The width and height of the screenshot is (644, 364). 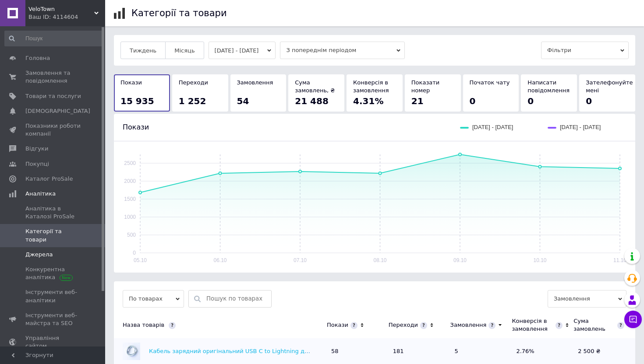 What do you see at coordinates (338, 325) in the screenshot?
I see `div: Покази` at bounding box center [338, 325].